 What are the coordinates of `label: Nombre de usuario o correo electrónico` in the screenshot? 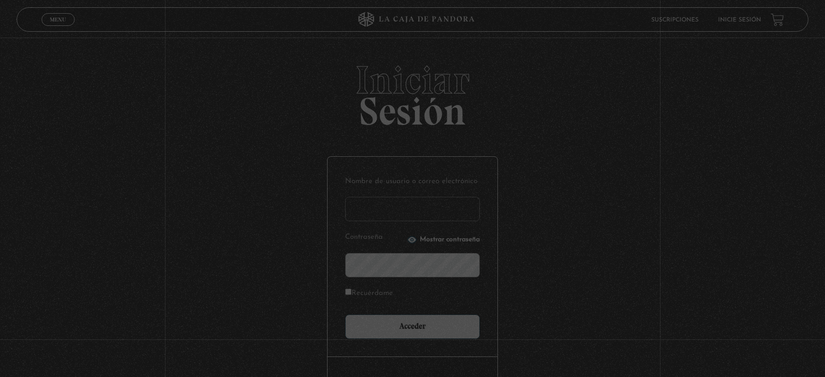 It's located at (413, 182).